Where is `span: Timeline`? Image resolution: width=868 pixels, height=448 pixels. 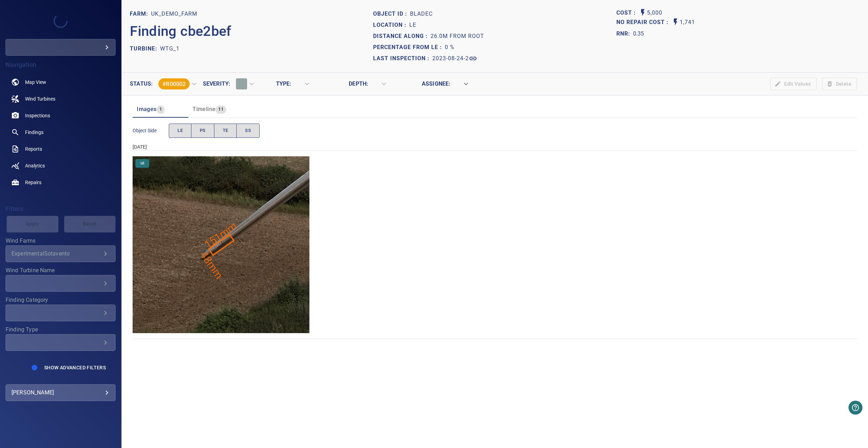 span: Timeline is located at coordinates (204, 109).